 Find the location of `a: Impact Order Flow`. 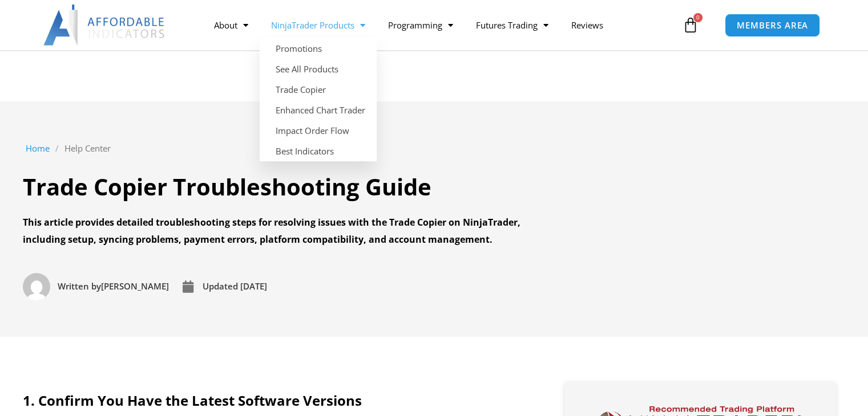

a: Impact Order Flow is located at coordinates (318, 131).